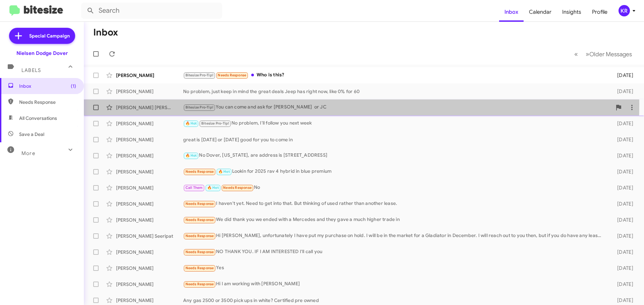 This screenshot has height=305, width=644. What do you see at coordinates (152, 11) in the screenshot?
I see `input: Search` at bounding box center [152, 11].